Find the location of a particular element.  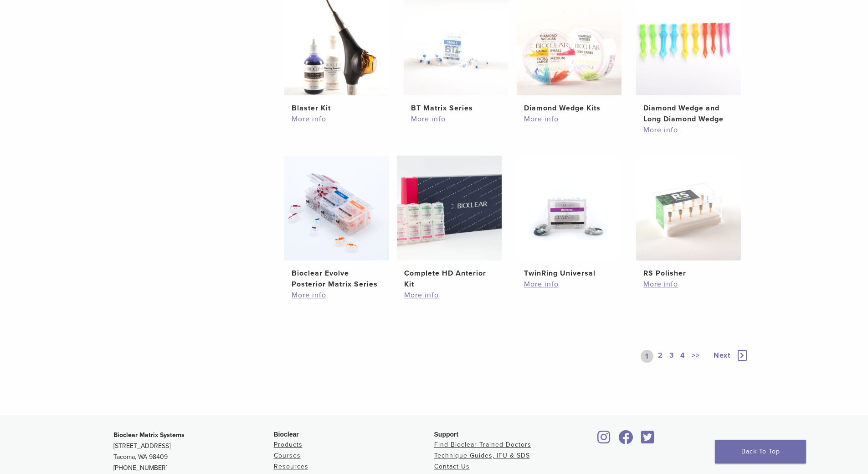

a: Bioclear Evolve Posterior Matrix SeriesBioclear Evolve Posterior Matrix Series is located at coordinates (336, 223).